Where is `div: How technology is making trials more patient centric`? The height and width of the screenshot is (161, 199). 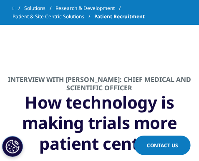
div: How technology is making trials more patient centric is located at coordinates (99, 123).